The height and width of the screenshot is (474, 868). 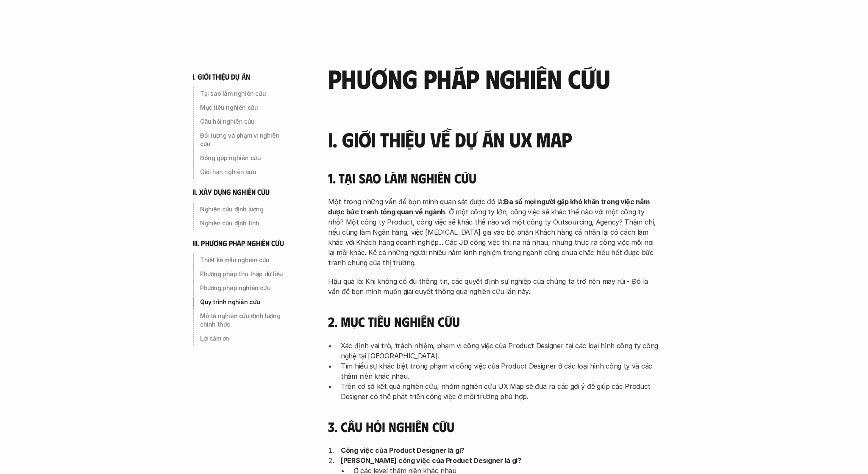 What do you see at coordinates (493, 232) in the screenshot?
I see `p: Một trong những vấn đề bọn mình quan sát được đó là: . Ở một công ty lớn, công việc sẽ khác thế n...` at bounding box center [493, 232].